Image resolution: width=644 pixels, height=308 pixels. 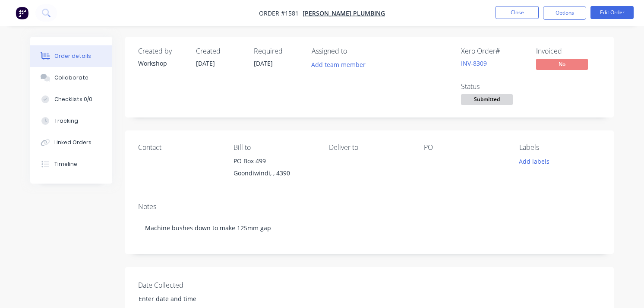 What do you see at coordinates (71, 78) in the screenshot?
I see `button: Collaborate` at bounding box center [71, 78].